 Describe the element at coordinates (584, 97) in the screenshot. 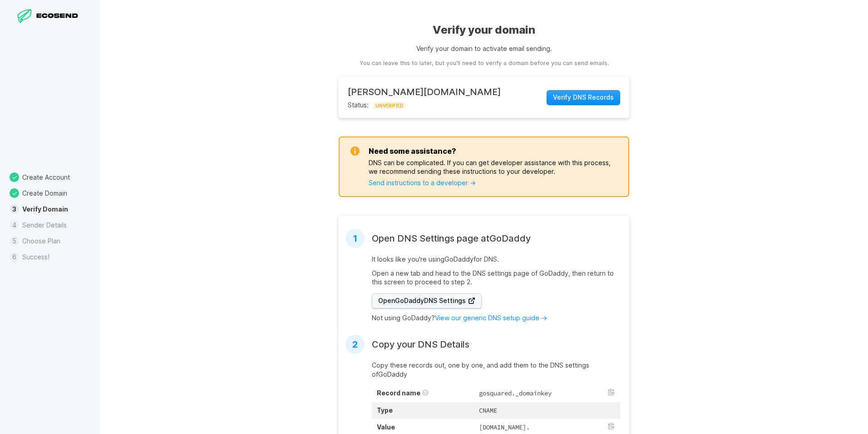

I see `span: Verify DNS Records` at that location.